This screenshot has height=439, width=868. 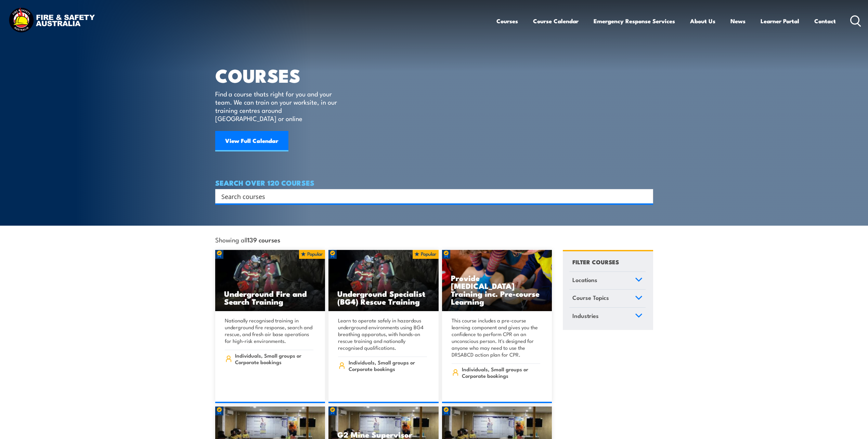 What do you see at coordinates (252, 141) in the screenshot?
I see `a: View Full Calendar` at bounding box center [252, 141].